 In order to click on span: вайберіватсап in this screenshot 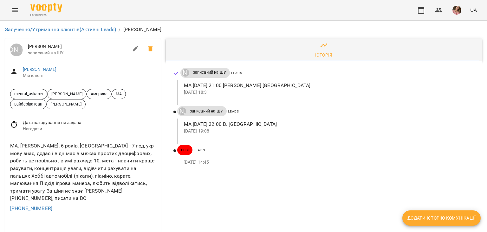, I will do `click(28, 104)`.